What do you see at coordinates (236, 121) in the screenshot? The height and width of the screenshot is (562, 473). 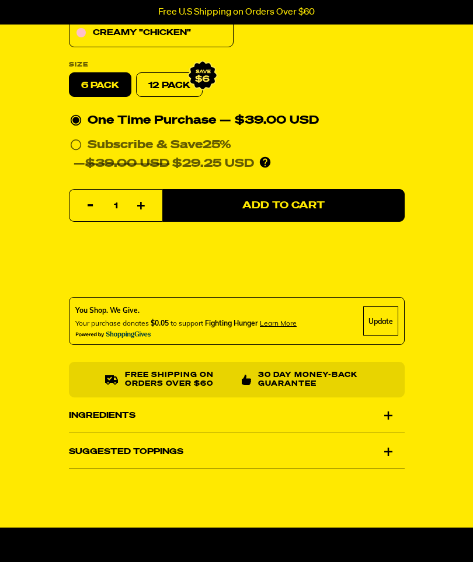 I see `div: One Time Purchase` at bounding box center [236, 121].